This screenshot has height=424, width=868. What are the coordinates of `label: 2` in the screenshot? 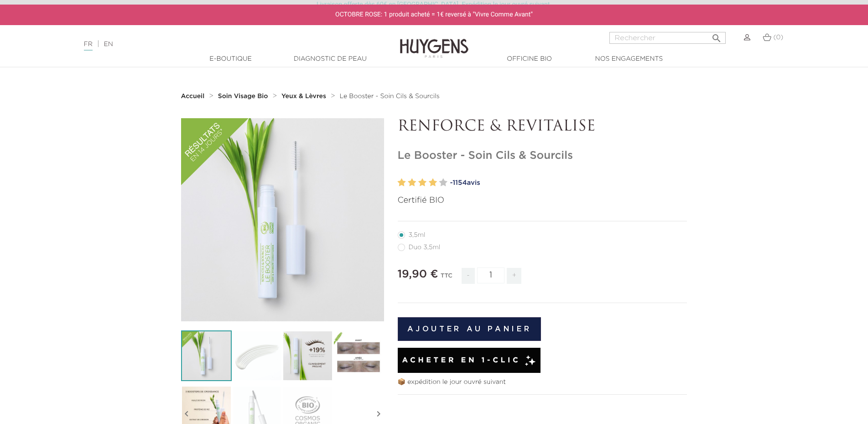 It's located at (412, 183).